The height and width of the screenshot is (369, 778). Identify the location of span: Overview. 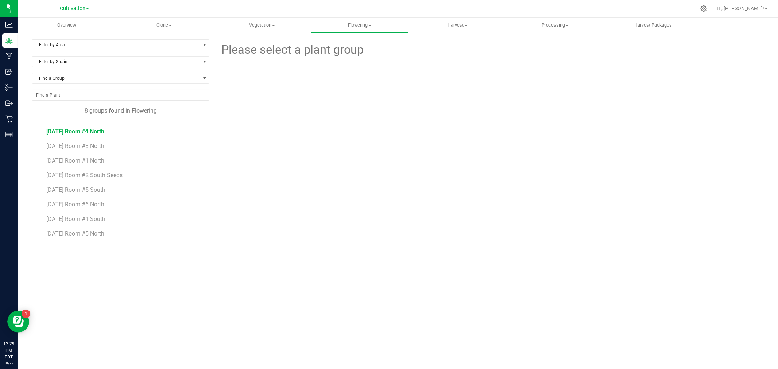
(66, 25).